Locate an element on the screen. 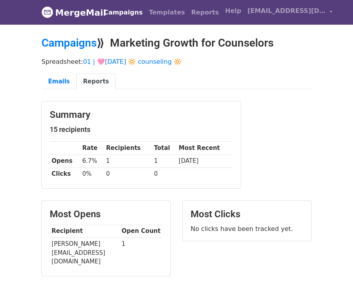  h3: Summary is located at coordinates (141, 115).